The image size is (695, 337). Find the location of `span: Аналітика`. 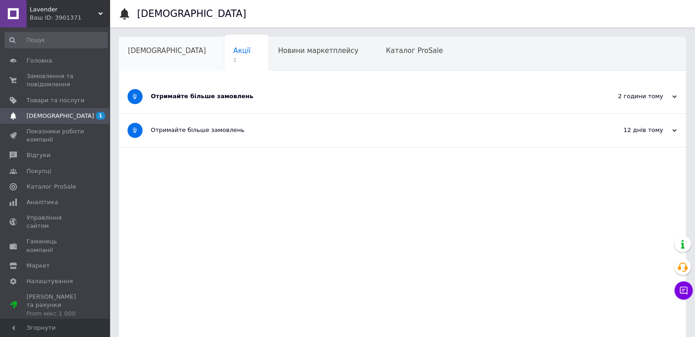

span: Аналітика is located at coordinates (42, 202).